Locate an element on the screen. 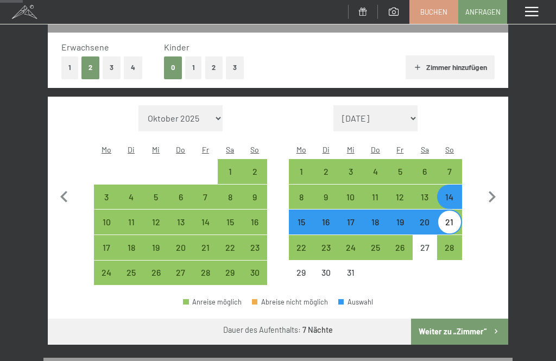 The image size is (556, 361). div: 24 is located at coordinates (106, 280).